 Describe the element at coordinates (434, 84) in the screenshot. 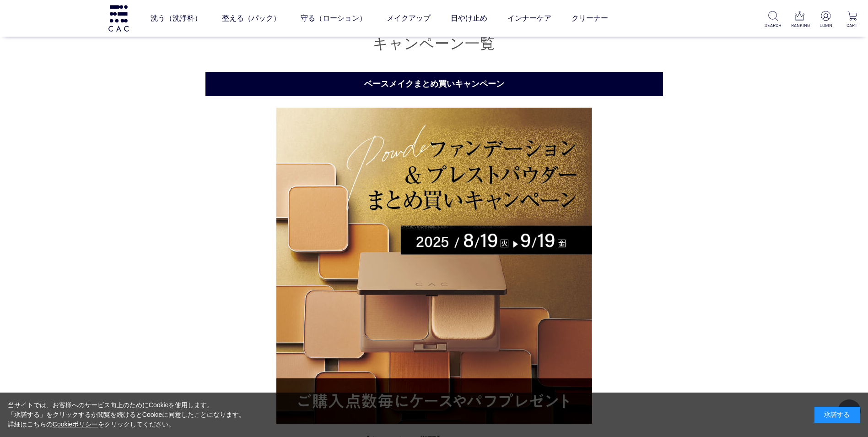

I see `h2: ベースメイクまとめ買いキャンペーン` at that location.